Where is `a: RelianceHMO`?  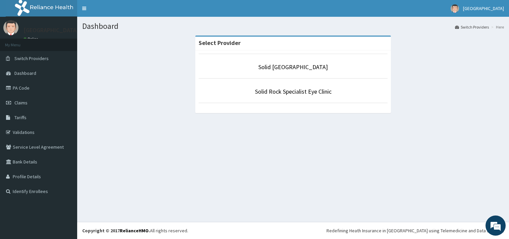
a: RelianceHMO is located at coordinates (134, 231).